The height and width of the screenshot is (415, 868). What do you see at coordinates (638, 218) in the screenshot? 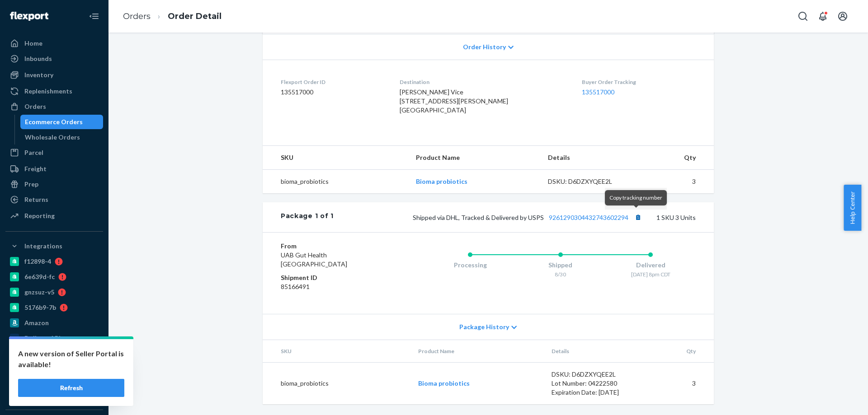
I see `button: Copy tracking number` at bounding box center [638, 218].